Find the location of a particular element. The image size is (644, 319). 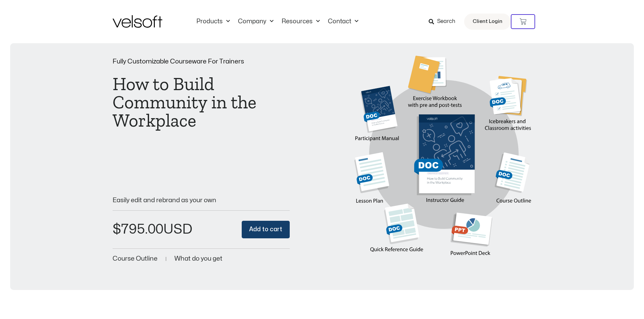

a: CompanyMenu Toggle is located at coordinates (255, 22).